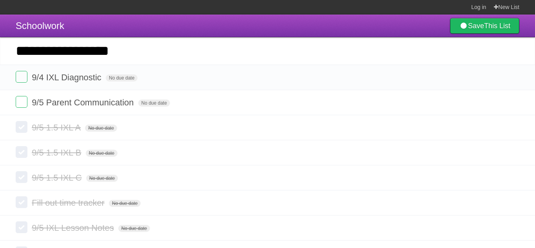  Describe the element at coordinates (74, 228) in the screenshot. I see `span: 9/5 IXL Lesson Notes` at that location.